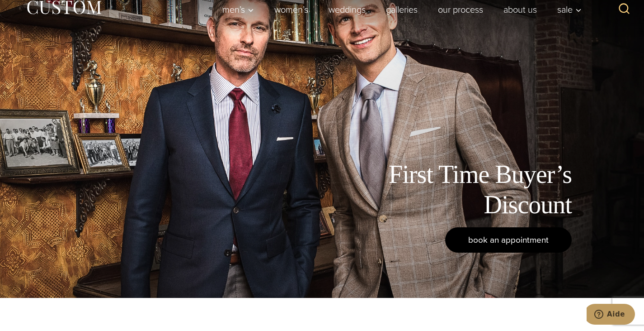  I want to click on a: Women’s, so click(292, 9).